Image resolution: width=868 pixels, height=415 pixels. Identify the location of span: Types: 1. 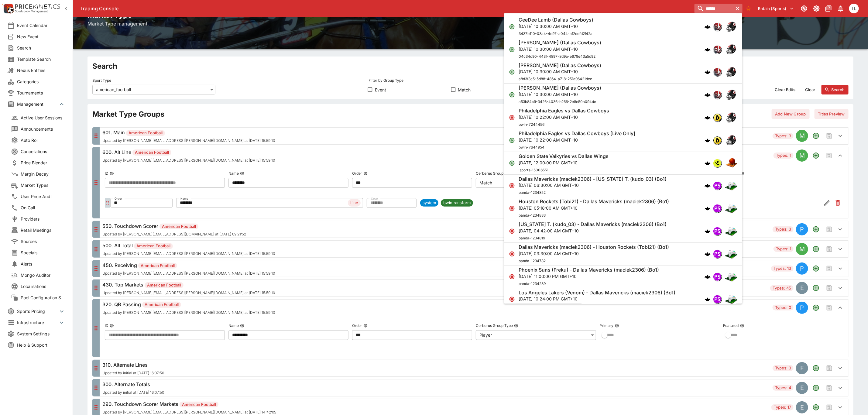
(783, 155).